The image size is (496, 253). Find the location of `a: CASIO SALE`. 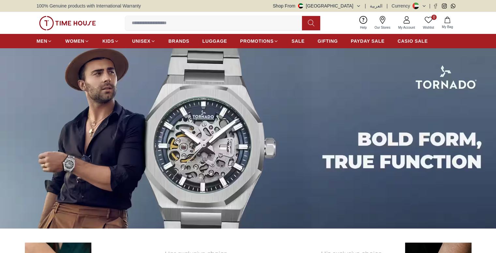

a: CASIO SALE is located at coordinates (413, 41).